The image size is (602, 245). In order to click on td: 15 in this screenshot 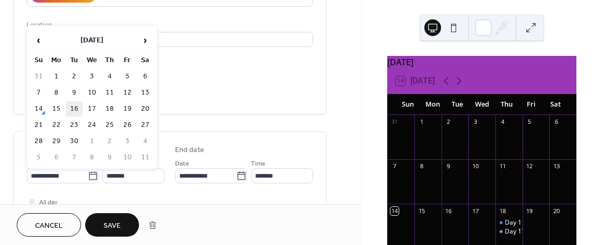, I will do `click(56, 109)`.